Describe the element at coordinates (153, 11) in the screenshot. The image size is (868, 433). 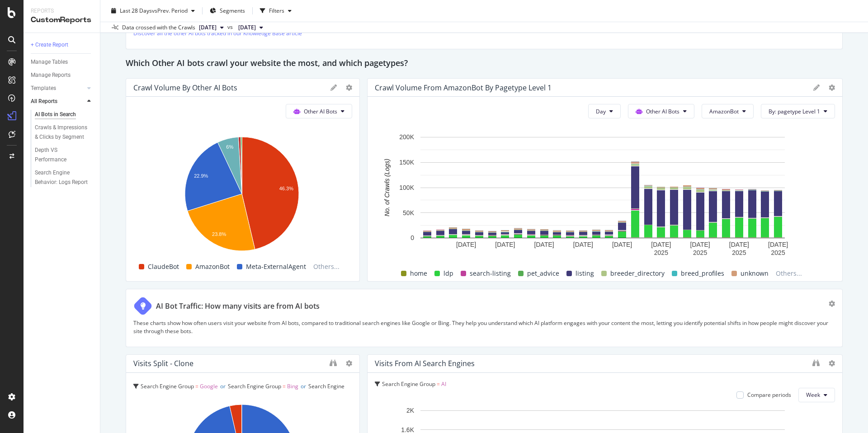
I see `button: Last 28 DaysvsPrev. Period` at that location.